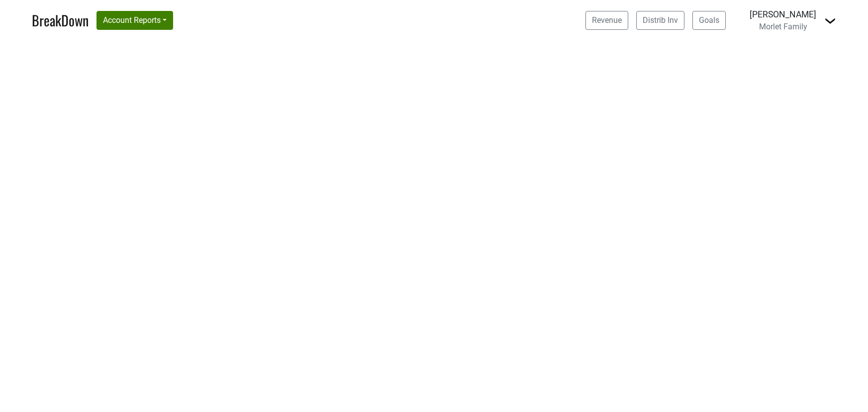 The height and width of the screenshot is (412, 868). Describe the element at coordinates (607, 20) in the screenshot. I see `a: Revenue` at that location.